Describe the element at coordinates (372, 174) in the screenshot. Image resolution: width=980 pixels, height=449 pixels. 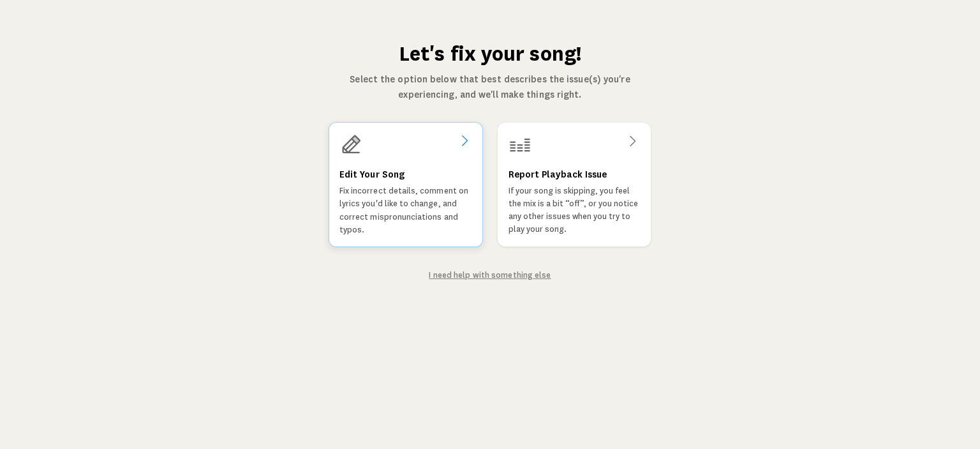
I see `h3: Edit Your Song` at that location.